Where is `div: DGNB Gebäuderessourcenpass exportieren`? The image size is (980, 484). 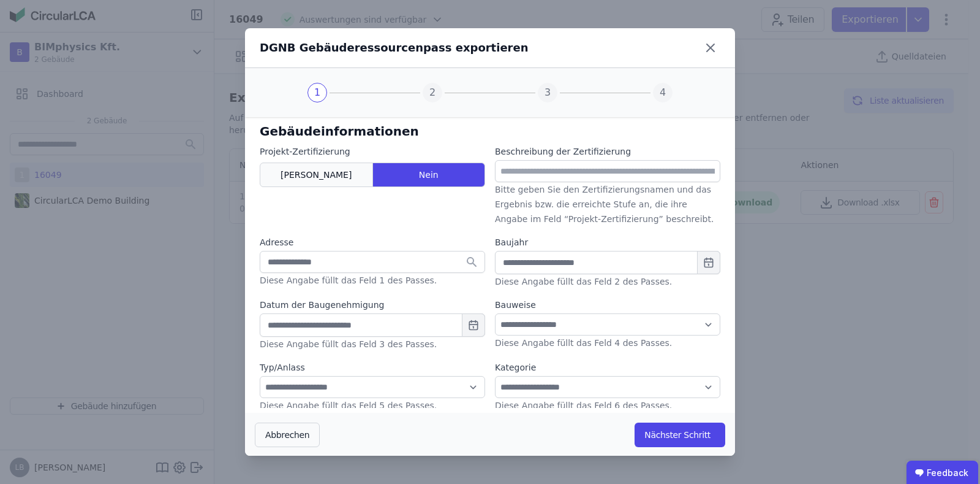
div: DGNB Gebäuderessourcenpass exportieren is located at coordinates (394, 48).